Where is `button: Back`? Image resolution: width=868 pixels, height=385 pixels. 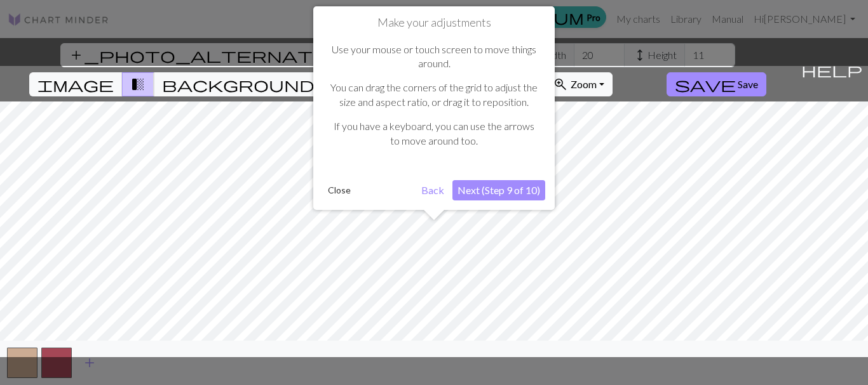
button: Back is located at coordinates (433, 191).